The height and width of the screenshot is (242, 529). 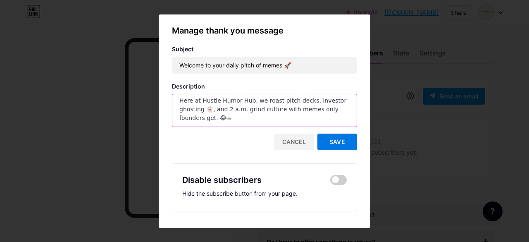 I want to click on input: Thank you for joining, so click(x=265, y=65).